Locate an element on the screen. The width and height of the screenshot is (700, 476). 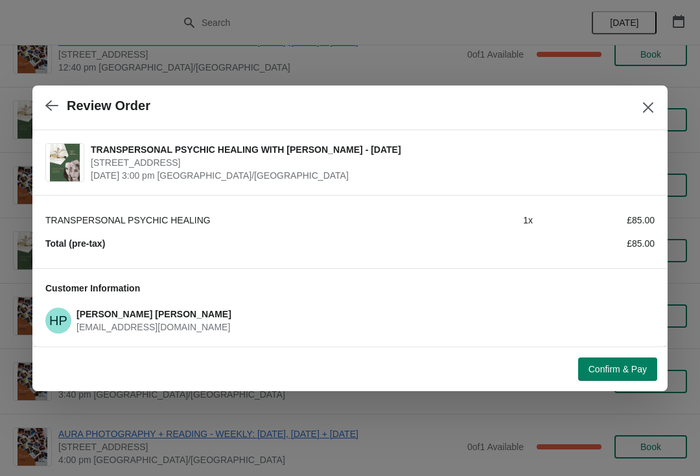
h2: Review Order is located at coordinates (108, 106).